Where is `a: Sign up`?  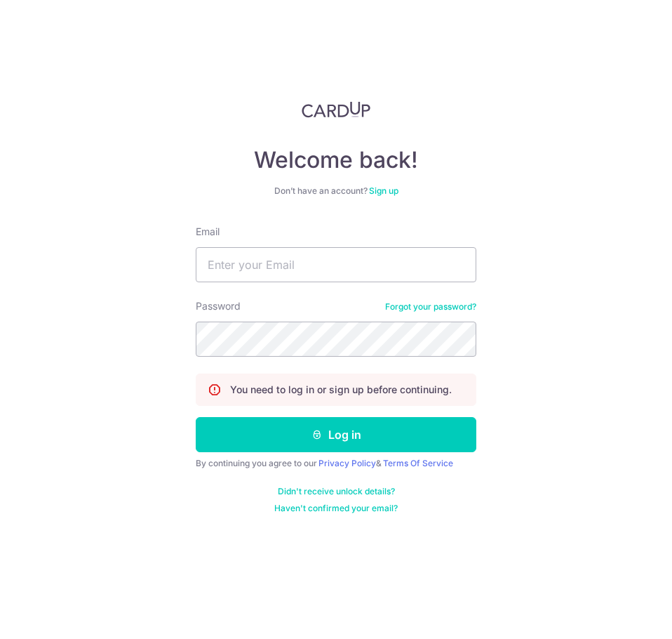 a: Sign up is located at coordinates (384, 190).